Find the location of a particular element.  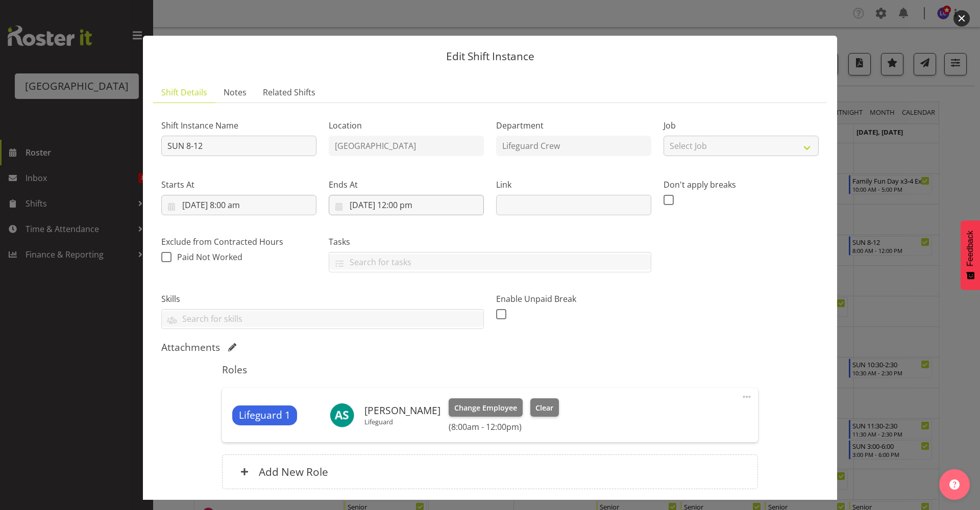

button: Clear is located at coordinates (545, 407).